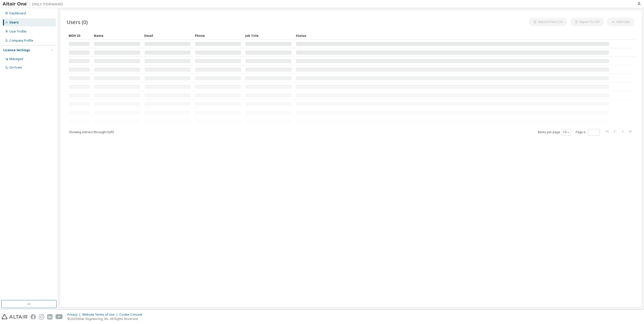 This screenshot has height=324, width=644. What do you see at coordinates (117, 35) in the screenshot?
I see `div: Name` at bounding box center [117, 35].